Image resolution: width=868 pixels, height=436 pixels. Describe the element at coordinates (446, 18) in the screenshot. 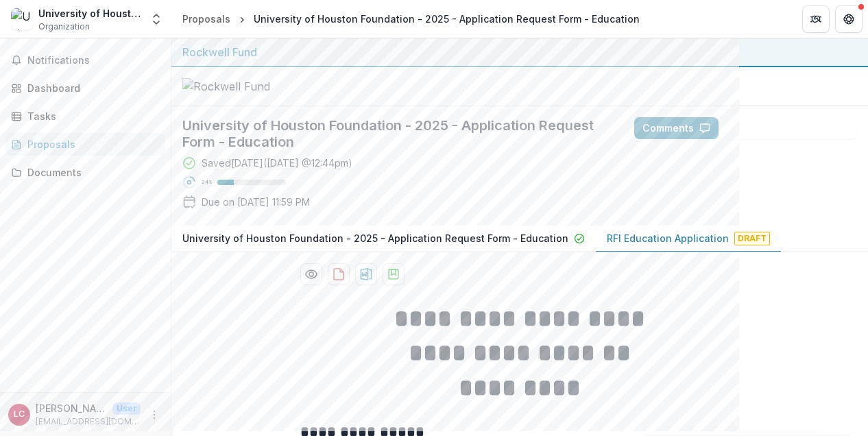

I see `div: University of Houston Foundation - 2025 - Application Request Form - Education` at that location.